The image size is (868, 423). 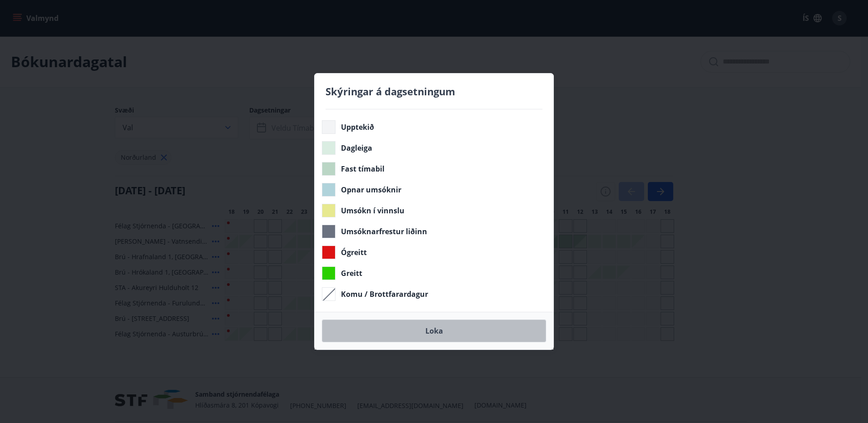 What do you see at coordinates (434, 331) in the screenshot?
I see `button: Loka` at bounding box center [434, 331].